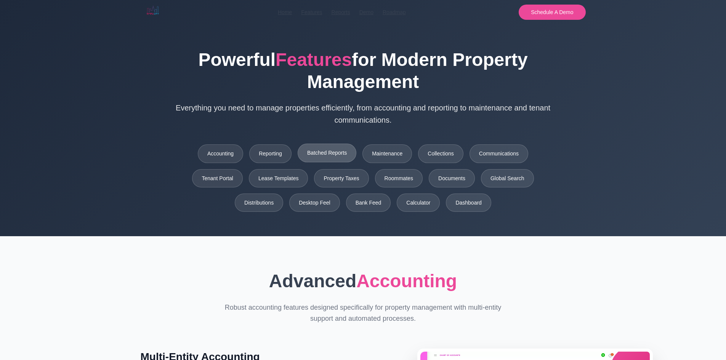 The width and height of the screenshot is (726, 360). I want to click on span: Features, so click(314, 59).